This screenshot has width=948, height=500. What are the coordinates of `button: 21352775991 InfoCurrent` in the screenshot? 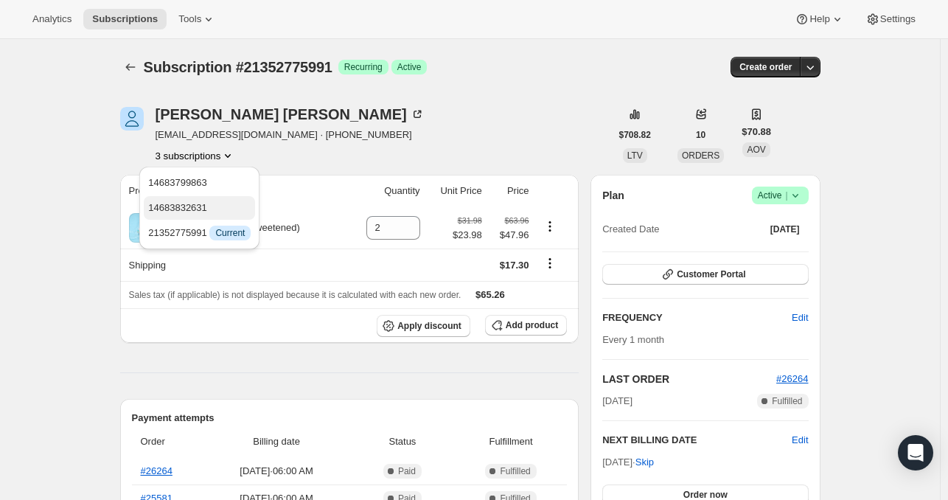 It's located at (199, 233).